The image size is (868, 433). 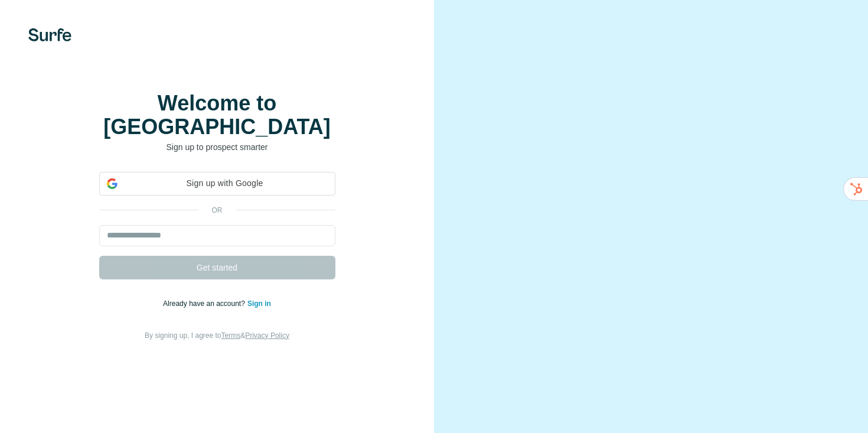 What do you see at coordinates (231, 336) in the screenshot?
I see `a: Terms` at bounding box center [231, 336].